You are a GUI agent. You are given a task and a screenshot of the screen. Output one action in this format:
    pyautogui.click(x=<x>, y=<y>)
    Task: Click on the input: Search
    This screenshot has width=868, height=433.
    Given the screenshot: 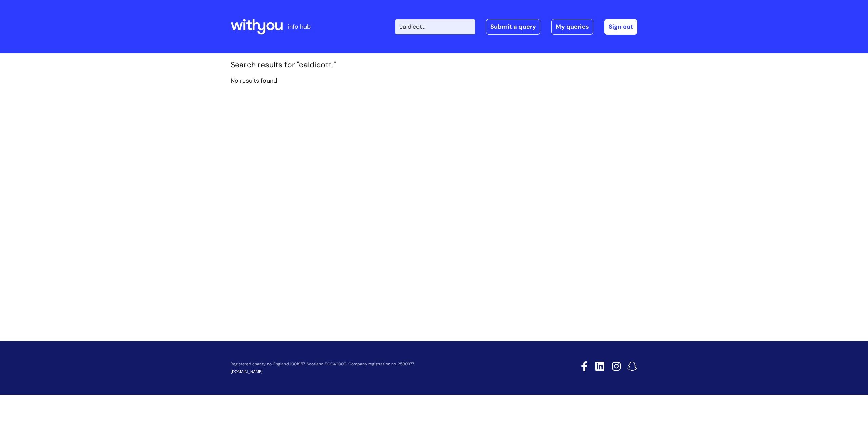 What is the action you would take?
    pyautogui.click(x=435, y=27)
    